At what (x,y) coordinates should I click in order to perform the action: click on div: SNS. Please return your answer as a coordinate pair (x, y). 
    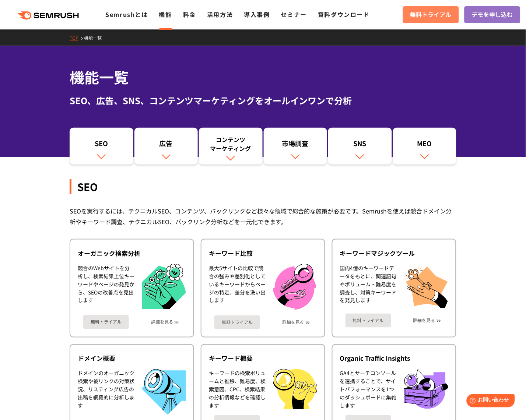
    Looking at the image, I should click on (360, 145).